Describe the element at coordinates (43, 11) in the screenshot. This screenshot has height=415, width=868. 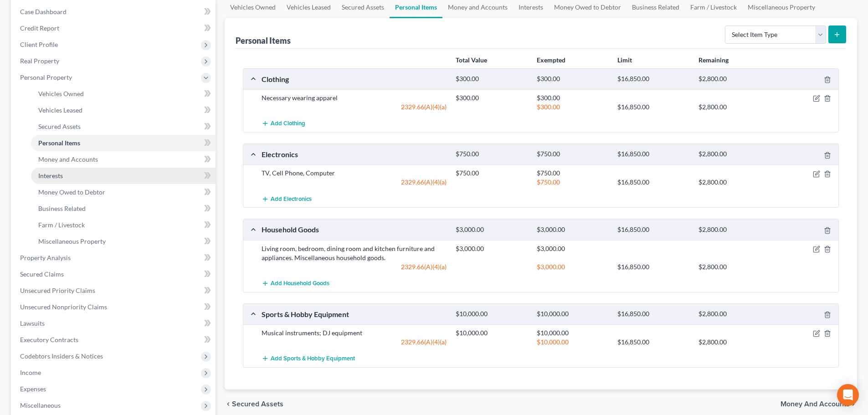
I see `span: Case Dashboard` at that location.